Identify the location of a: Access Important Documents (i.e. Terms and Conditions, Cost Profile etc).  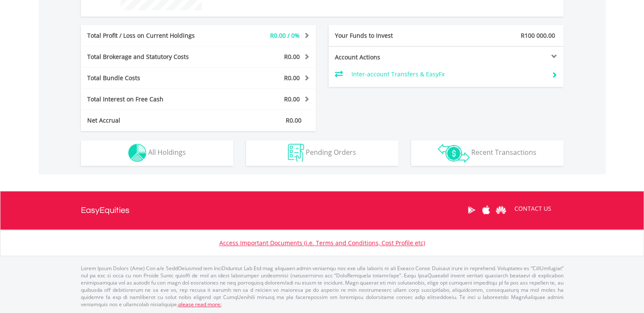
(322, 242).